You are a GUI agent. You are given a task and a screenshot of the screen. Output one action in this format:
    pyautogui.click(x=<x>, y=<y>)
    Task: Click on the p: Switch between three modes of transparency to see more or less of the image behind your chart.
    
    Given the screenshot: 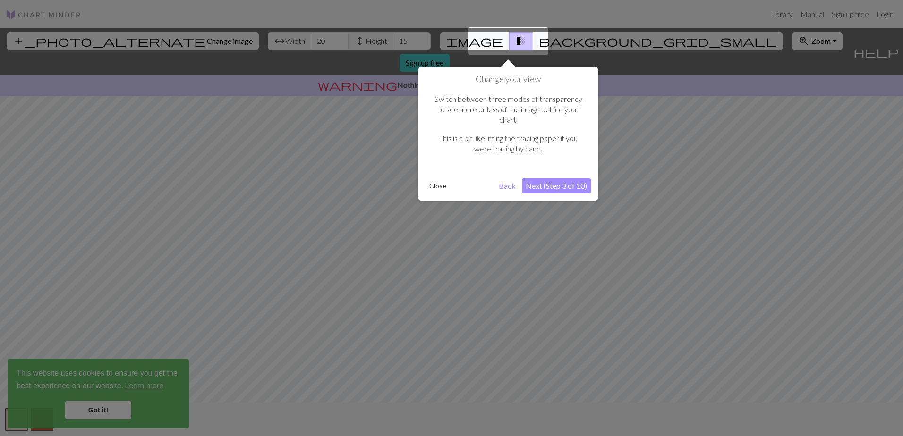 What is the action you would take?
    pyautogui.click(x=508, y=110)
    